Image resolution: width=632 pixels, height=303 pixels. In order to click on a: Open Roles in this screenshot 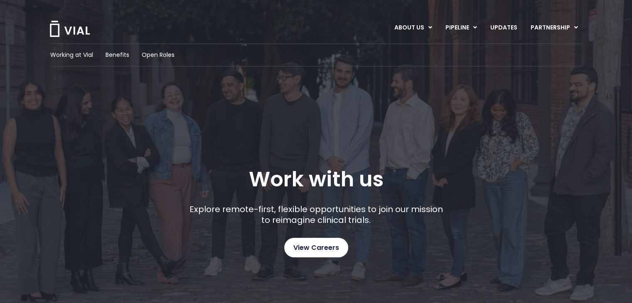, I will do `click(158, 55)`.